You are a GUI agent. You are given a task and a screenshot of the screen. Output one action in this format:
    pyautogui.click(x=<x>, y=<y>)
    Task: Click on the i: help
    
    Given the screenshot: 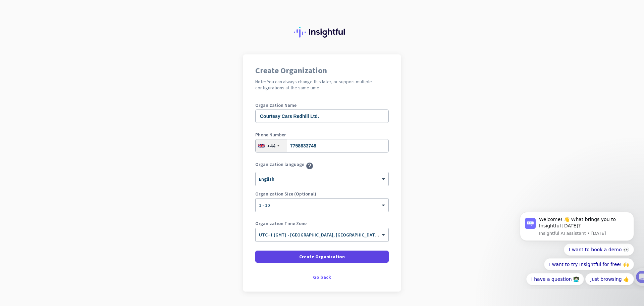 What is the action you would take?
    pyautogui.click(x=310, y=166)
    